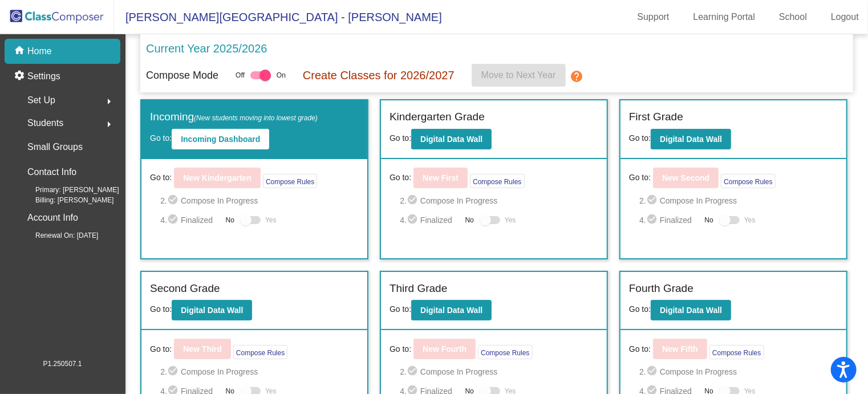  I want to click on label: Kindergarten Grade, so click(436, 117).